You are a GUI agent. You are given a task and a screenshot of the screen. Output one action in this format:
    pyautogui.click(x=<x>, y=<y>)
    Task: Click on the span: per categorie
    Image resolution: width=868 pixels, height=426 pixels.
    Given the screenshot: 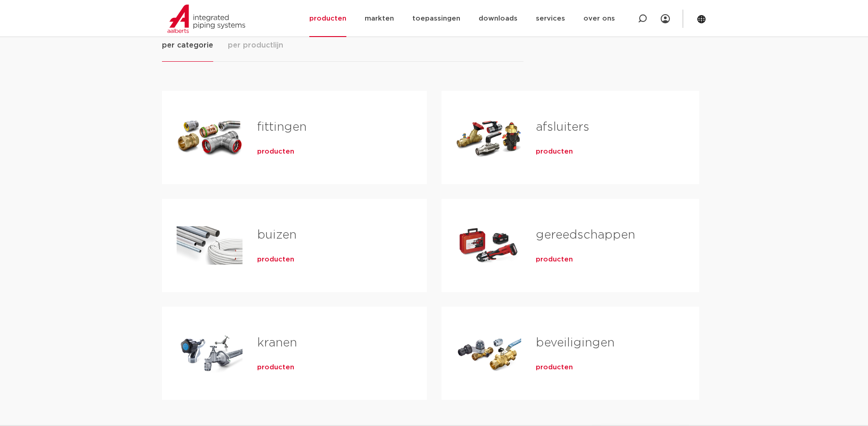 What is the action you would take?
    pyautogui.click(x=188, y=45)
    